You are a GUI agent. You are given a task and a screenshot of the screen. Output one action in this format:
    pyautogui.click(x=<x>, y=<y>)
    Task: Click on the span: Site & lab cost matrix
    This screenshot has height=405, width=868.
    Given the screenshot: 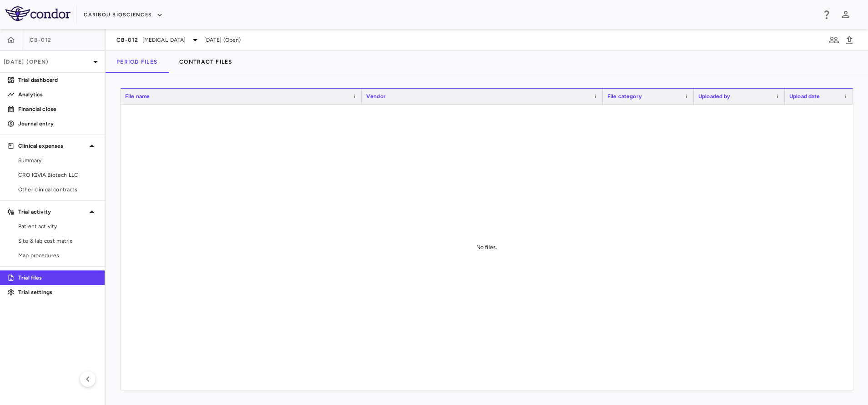 What is the action you would take?
    pyautogui.click(x=58, y=240)
    